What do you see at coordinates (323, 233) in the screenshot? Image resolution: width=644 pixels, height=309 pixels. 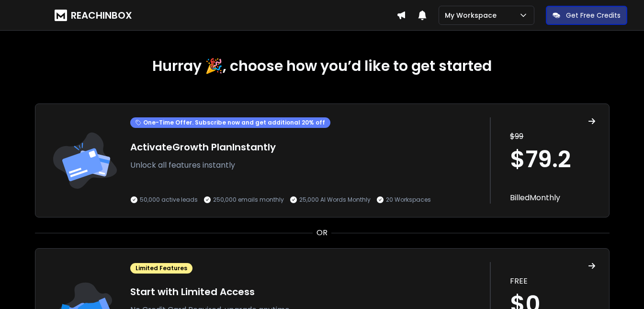 I see `div: OR` at bounding box center [323, 233].